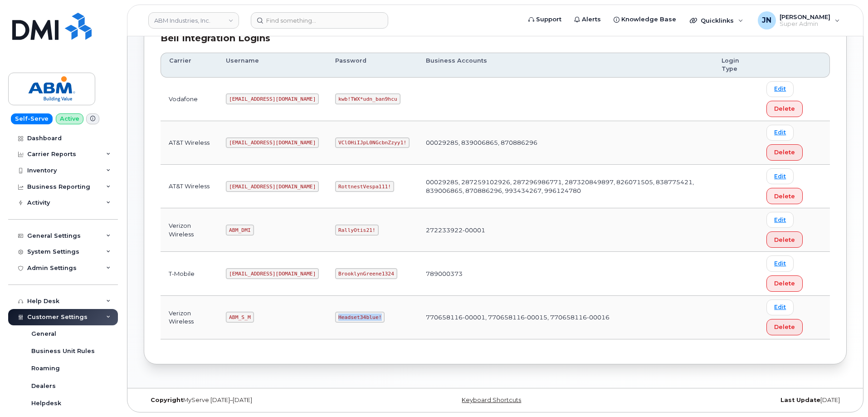 The height and width of the screenshot is (417, 868). What do you see at coordinates (545, 20) in the screenshot?
I see `a: Support` at bounding box center [545, 20].